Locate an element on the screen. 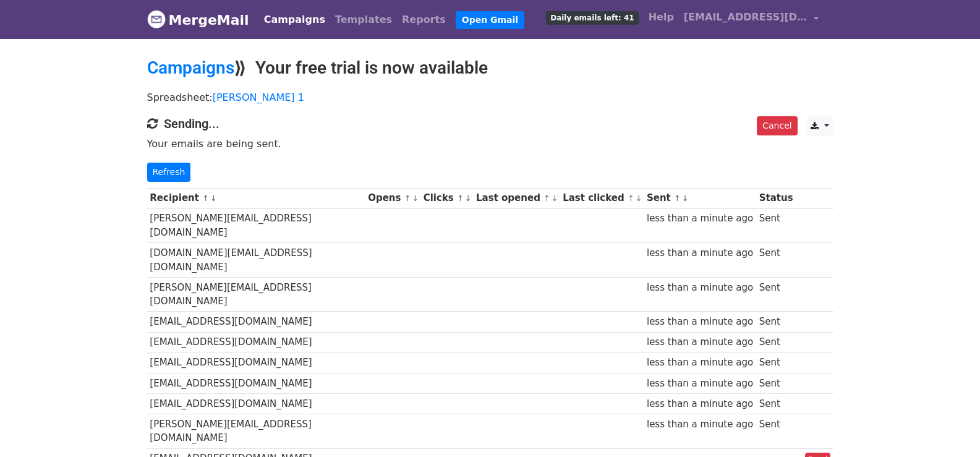  a: MergeMail is located at coordinates (198, 19).